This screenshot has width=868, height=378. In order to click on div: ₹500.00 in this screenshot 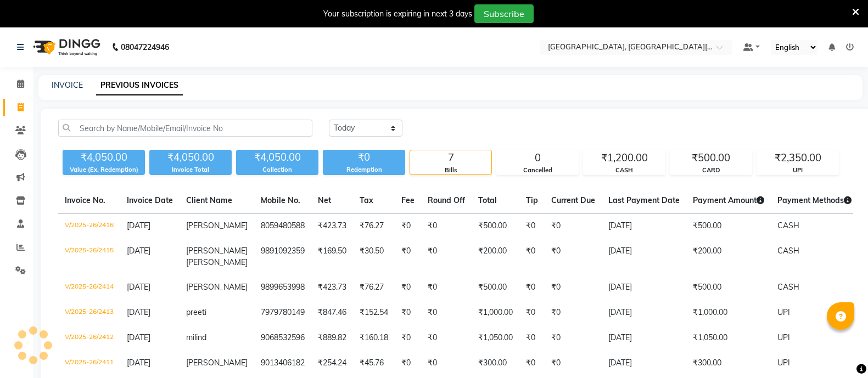, I will do `click(711, 158)`.